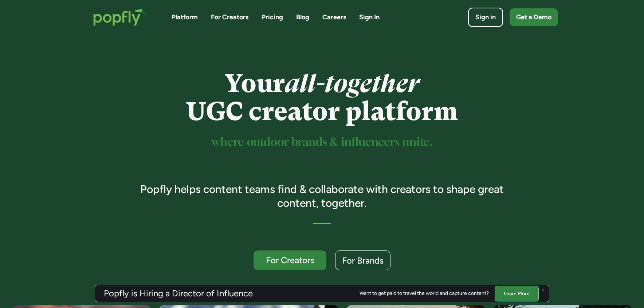 The height and width of the screenshot is (308, 644). I want to click on div: Want to get paid to travel the world and capture content?, so click(424, 293).